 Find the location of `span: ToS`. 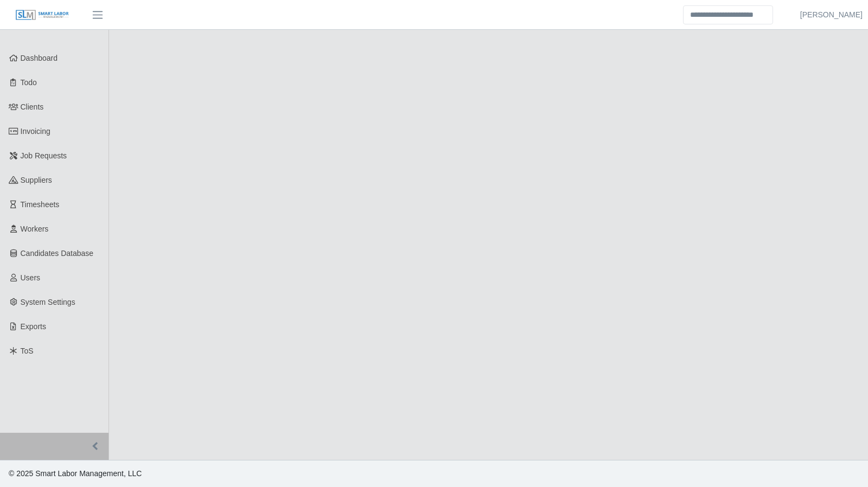

span: ToS is located at coordinates (27, 351).